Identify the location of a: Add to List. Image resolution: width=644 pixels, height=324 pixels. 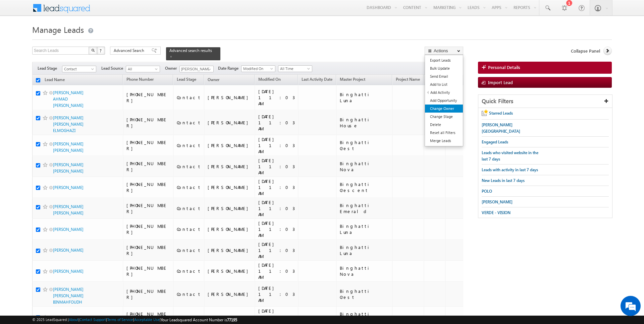
(444, 85).